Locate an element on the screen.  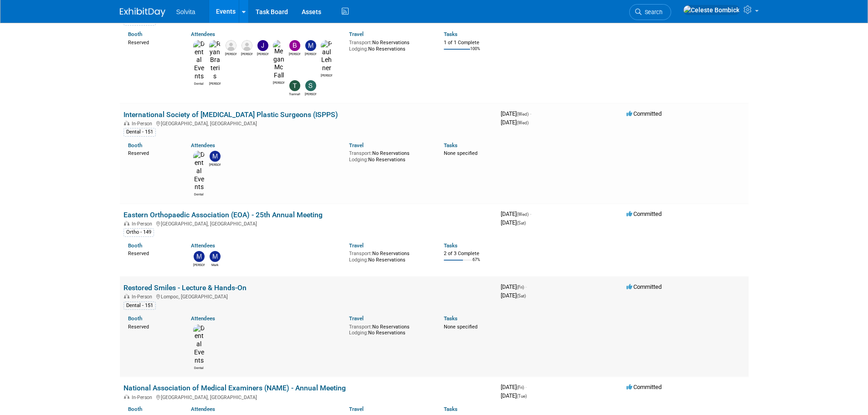
img: Megan McFall is located at coordinates (278, 60).